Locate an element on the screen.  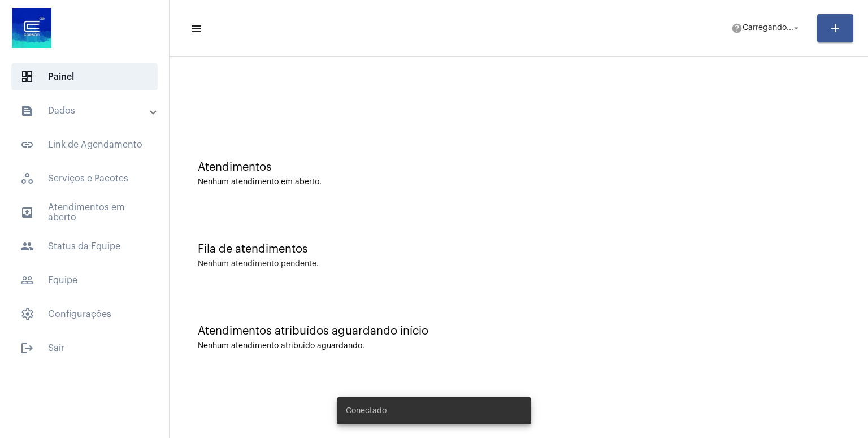
span: Serviços e Pacotes is located at coordinates (84, 179).